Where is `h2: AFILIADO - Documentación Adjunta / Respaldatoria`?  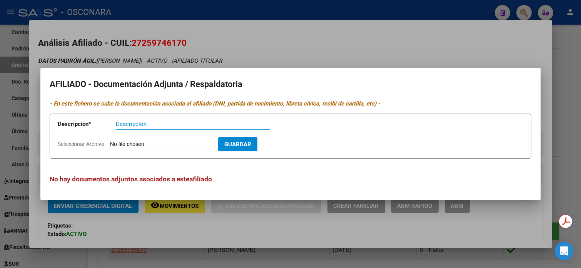 h2: AFILIADO - Documentación Adjunta / Respaldatoria is located at coordinates (290, 84).